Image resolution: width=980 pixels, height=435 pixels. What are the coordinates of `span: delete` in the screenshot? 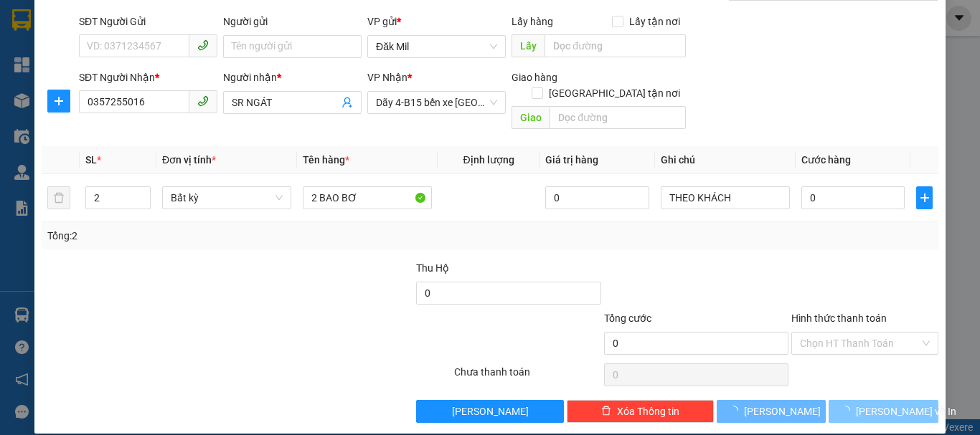 It's located at (606, 412).